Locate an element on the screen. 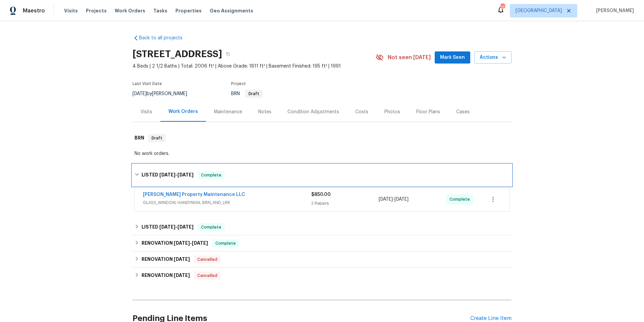 This screenshot has width=644, height=322. div: 2 Repairs is located at coordinates (345, 203).